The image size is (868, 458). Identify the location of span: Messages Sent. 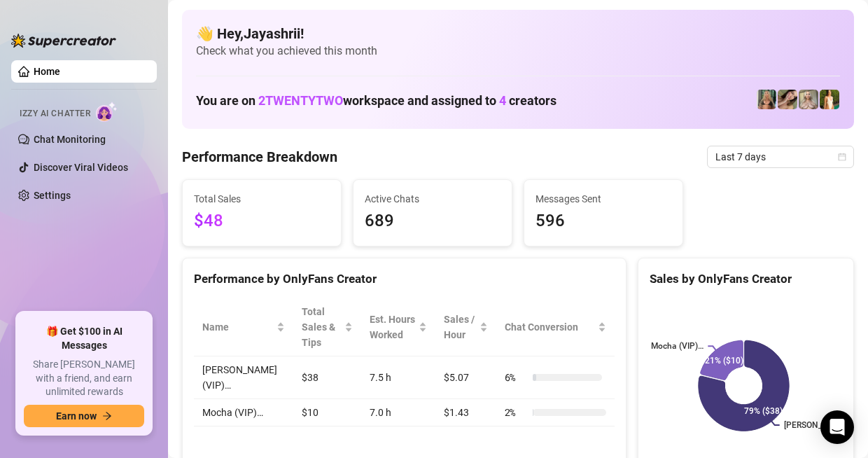
(604, 198).